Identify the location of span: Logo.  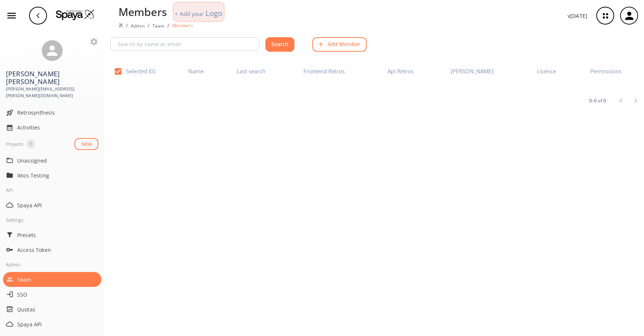
(214, 13).